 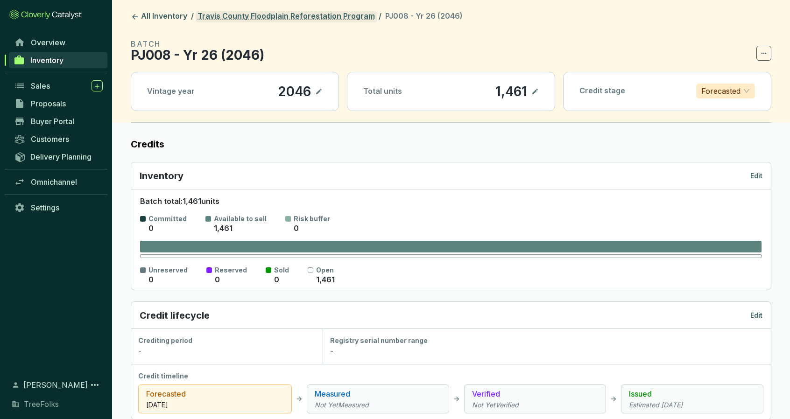 What do you see at coordinates (58, 60) in the screenshot?
I see `a: Inventory` at bounding box center [58, 60].